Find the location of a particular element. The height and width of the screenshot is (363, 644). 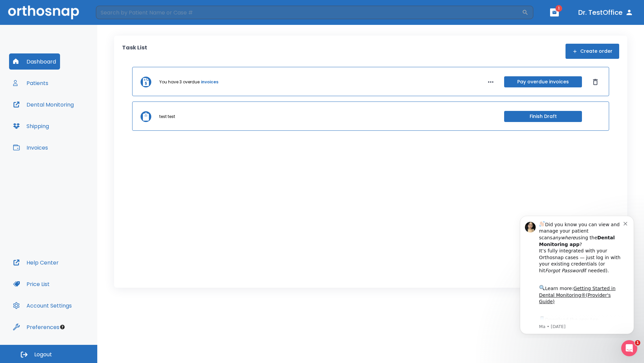

button: Invoices is located at coordinates (30, 147).